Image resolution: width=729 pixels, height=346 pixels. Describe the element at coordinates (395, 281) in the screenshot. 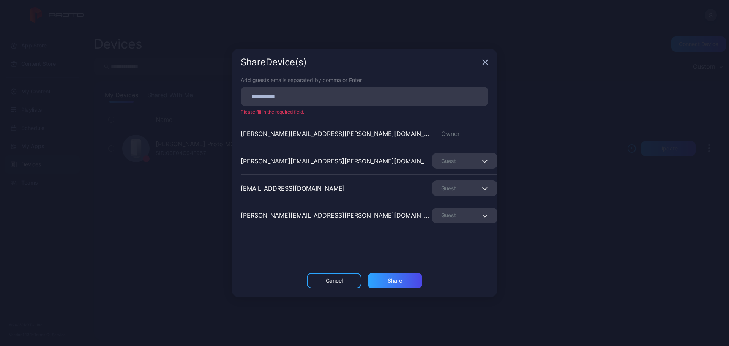

I see `div: Share` at that location.